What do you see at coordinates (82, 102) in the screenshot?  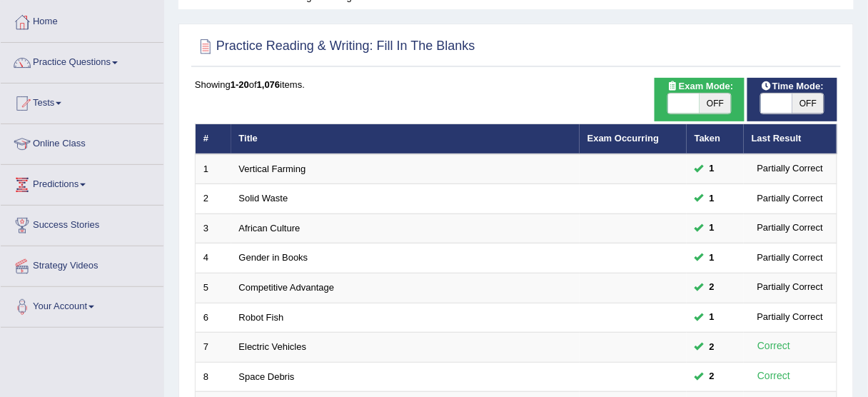 I see `a: Tests` at bounding box center [82, 102].